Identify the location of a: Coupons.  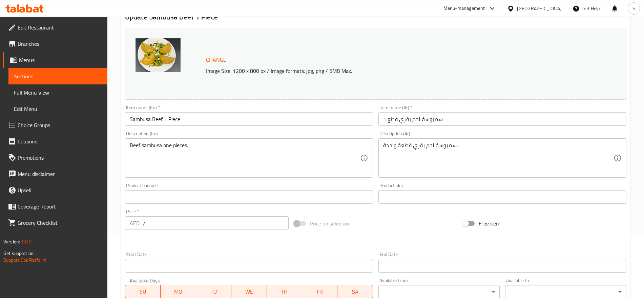
(55, 141).